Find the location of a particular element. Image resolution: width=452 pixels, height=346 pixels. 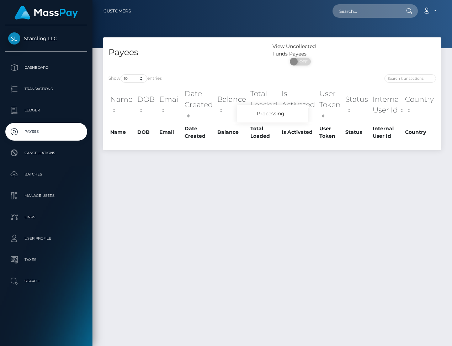

a: Batches is located at coordinates (46, 174).